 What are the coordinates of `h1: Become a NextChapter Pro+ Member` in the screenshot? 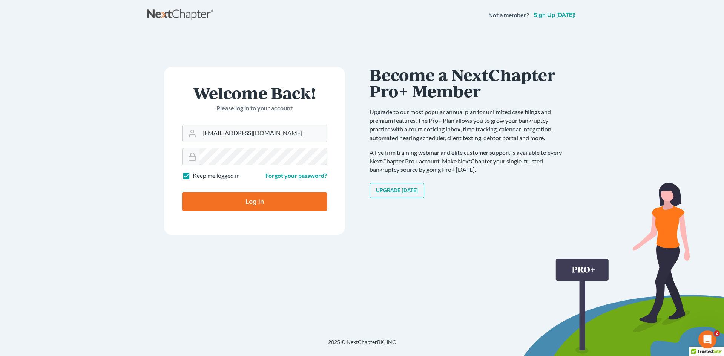 It's located at (470, 83).